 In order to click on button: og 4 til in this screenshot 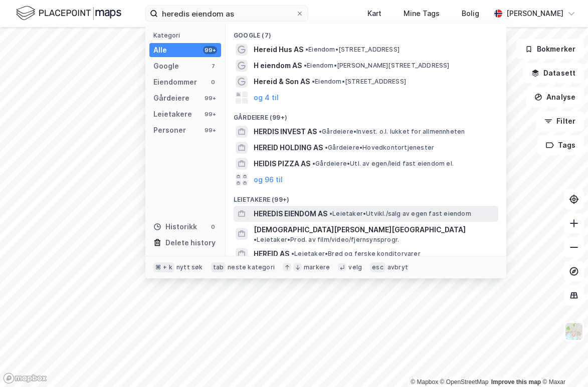, I will do `click(266, 98)`.